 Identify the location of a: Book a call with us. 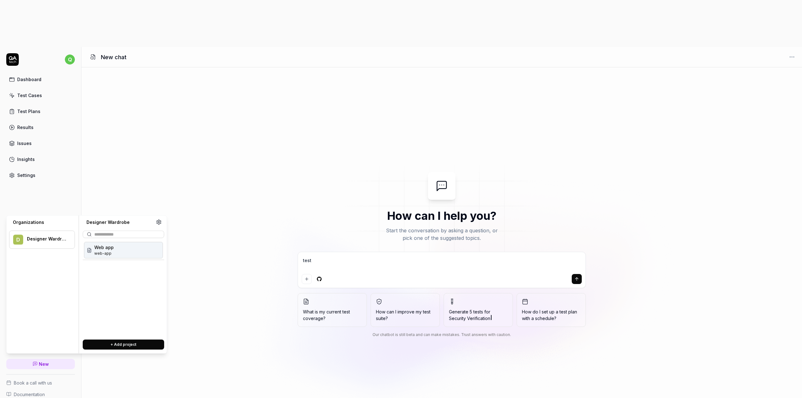
(40, 383).